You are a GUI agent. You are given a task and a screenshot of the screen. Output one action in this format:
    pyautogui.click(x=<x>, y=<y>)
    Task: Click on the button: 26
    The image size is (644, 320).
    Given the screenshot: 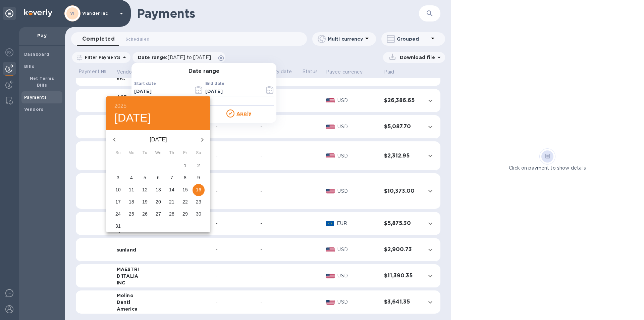 What is the action you would take?
    pyautogui.click(x=145, y=214)
    